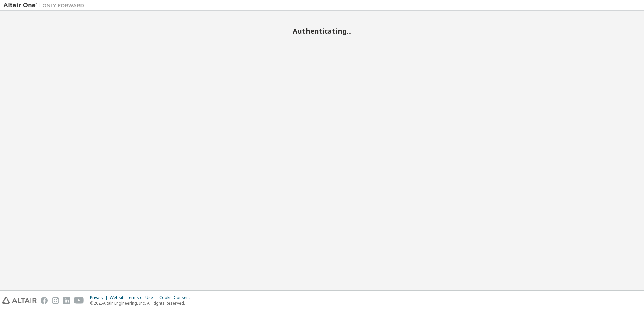 This screenshot has width=644, height=310. Describe the element at coordinates (66, 301) in the screenshot. I see `img: linkedin.svg` at that location.